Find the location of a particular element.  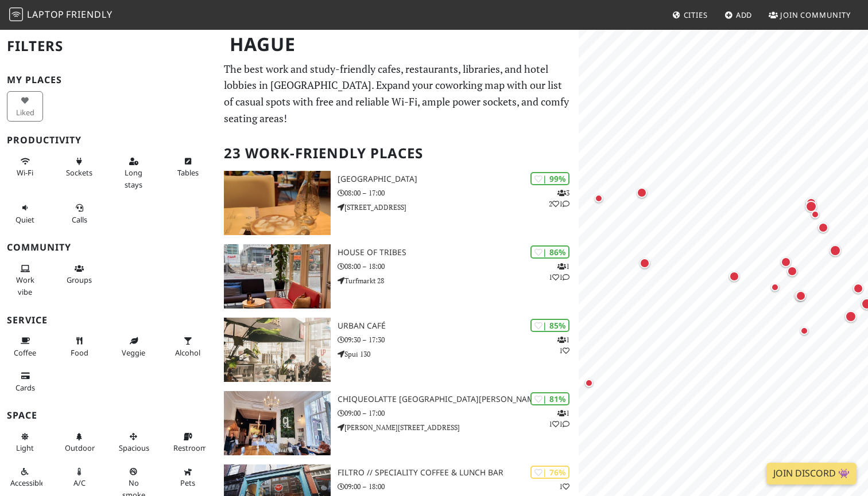

p: 09:00 – 17:00 is located at coordinates (458, 413).